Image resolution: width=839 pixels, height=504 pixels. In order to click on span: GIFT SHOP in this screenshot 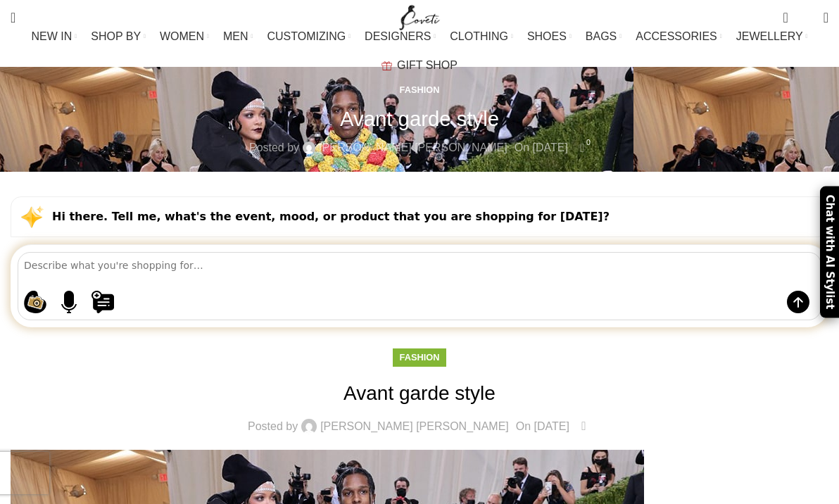, I will do `click(427, 65)`.